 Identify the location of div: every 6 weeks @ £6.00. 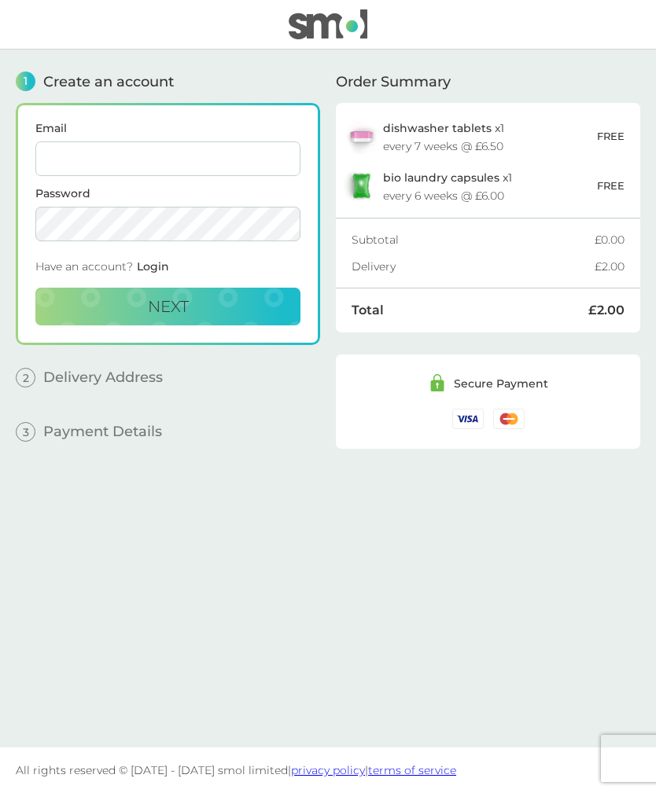
(443, 196).